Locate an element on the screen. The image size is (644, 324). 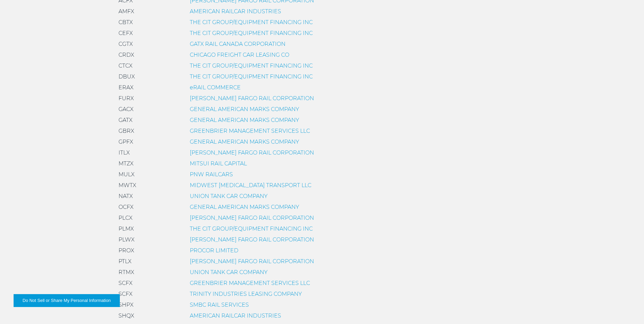
span: CBTX is located at coordinates (125, 22).